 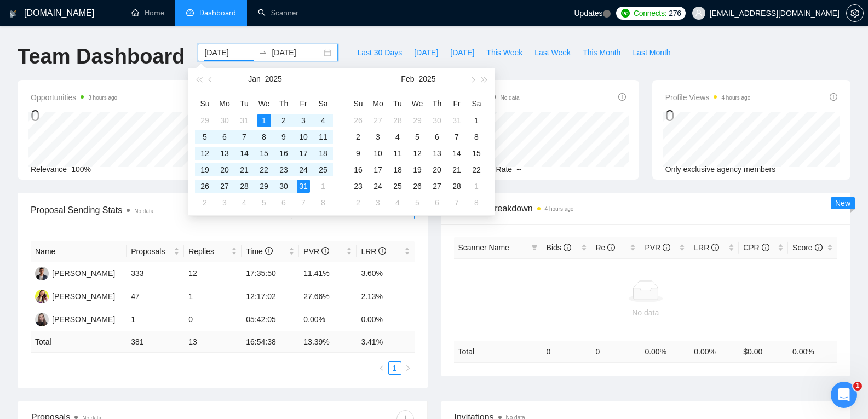 What do you see at coordinates (323, 187) in the screenshot?
I see `td: 2025-02-01` at bounding box center [323, 187].